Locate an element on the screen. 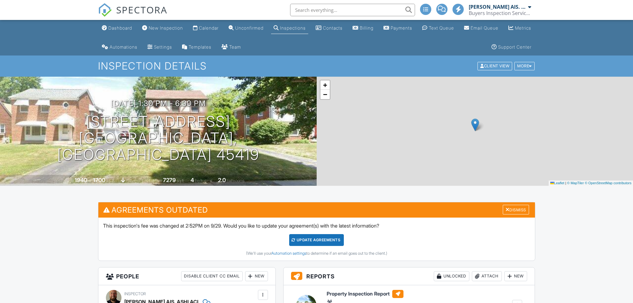  div: Email Queue is located at coordinates (484, 28).